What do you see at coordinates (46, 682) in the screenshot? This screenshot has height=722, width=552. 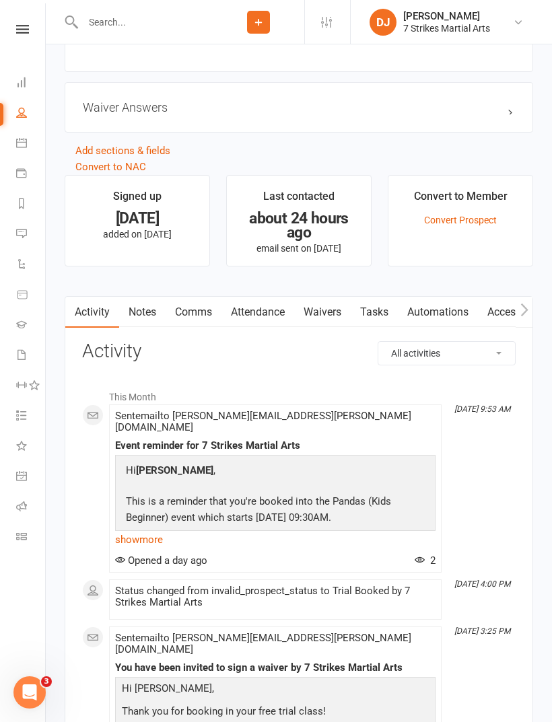 I see `span: 3` at bounding box center [46, 682].